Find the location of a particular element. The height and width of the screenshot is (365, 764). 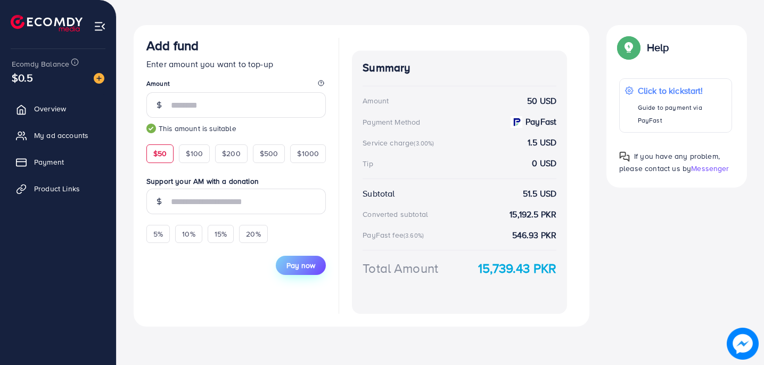

span: Messenger is located at coordinates (710, 168).